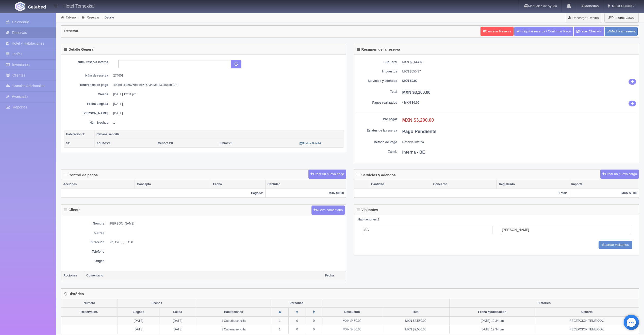  What do you see at coordinates (79, 5) in the screenshot?
I see `h4: Hotel Temexkal` at bounding box center [79, 5].